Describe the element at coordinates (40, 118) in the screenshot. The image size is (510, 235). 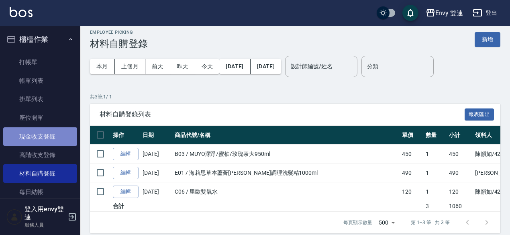
I see `a: 座位開單` at that location.